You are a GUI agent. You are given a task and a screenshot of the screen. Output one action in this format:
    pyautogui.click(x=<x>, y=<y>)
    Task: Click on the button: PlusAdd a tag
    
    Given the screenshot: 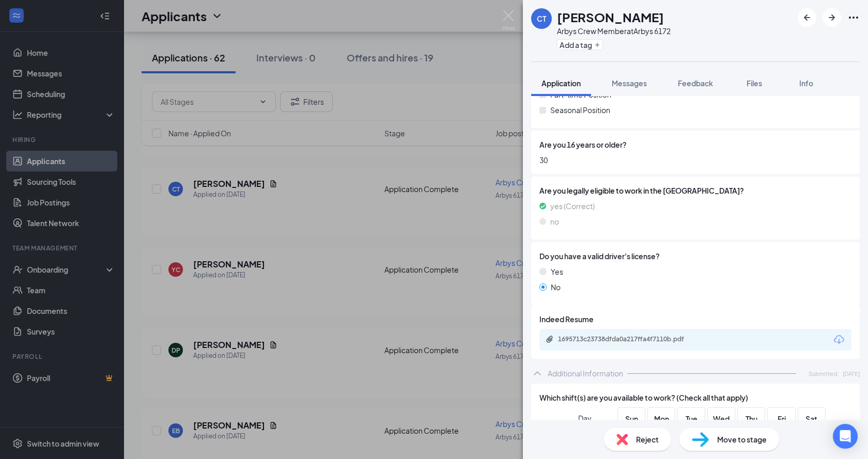 What is the action you would take?
    pyautogui.click(x=580, y=44)
    